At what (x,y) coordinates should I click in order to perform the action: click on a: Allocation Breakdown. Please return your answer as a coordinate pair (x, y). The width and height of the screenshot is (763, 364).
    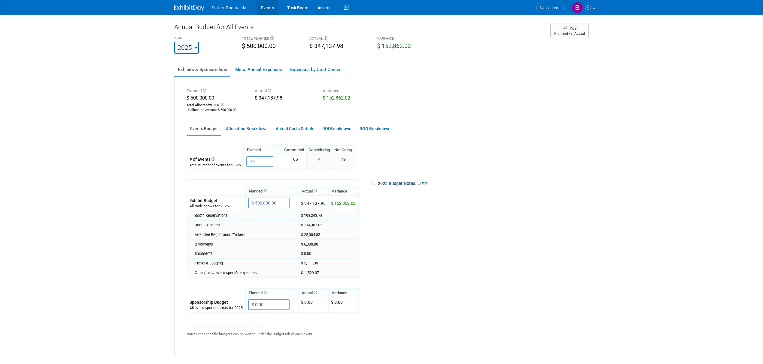
    Looking at the image, I should click on (246, 129).